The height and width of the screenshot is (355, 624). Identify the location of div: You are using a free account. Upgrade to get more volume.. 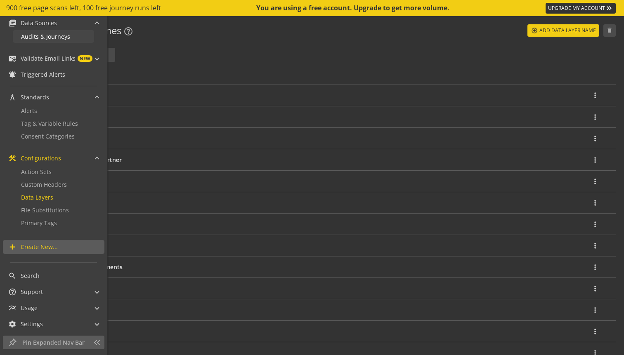
(353, 8).